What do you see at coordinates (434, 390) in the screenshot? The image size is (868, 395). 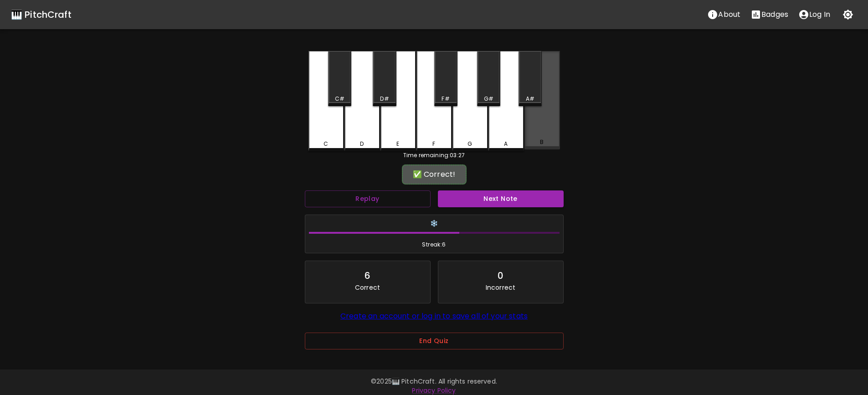 I see `a: Privacy Policy` at bounding box center [434, 390].